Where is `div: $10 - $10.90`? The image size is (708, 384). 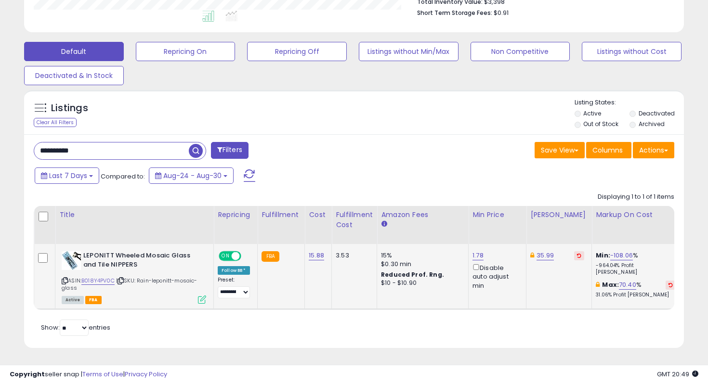 div: $10 - $10.90 is located at coordinates (421, 283).